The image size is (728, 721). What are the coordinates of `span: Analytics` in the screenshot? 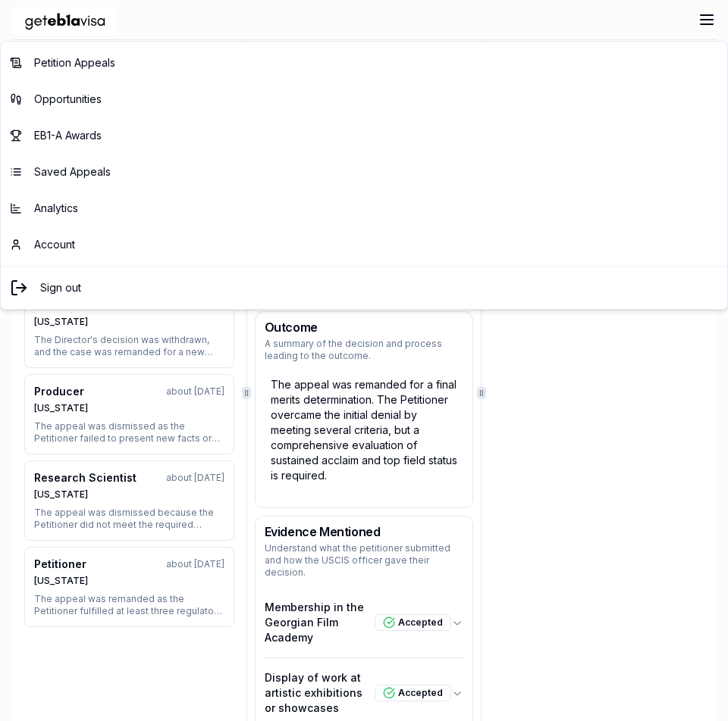 It's located at (56, 208).